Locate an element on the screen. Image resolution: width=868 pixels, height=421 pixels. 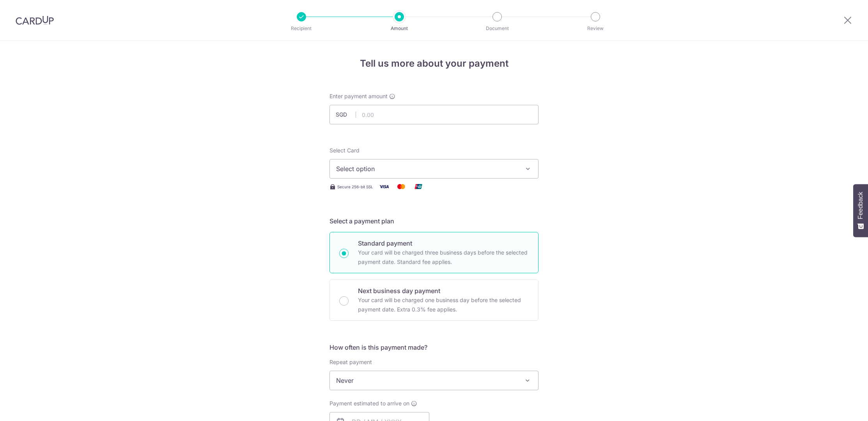
h5: How often is this payment made? is located at coordinates (434, 347).